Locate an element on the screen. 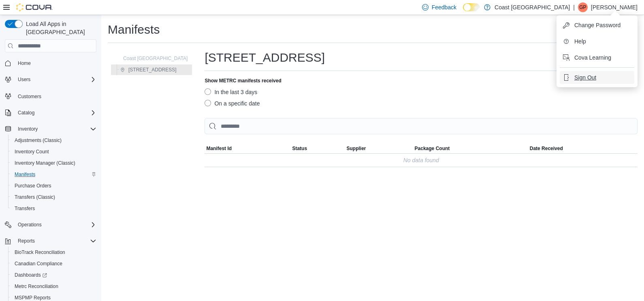 The image size is (644, 301). span: Manifest Id is located at coordinates (219, 148).